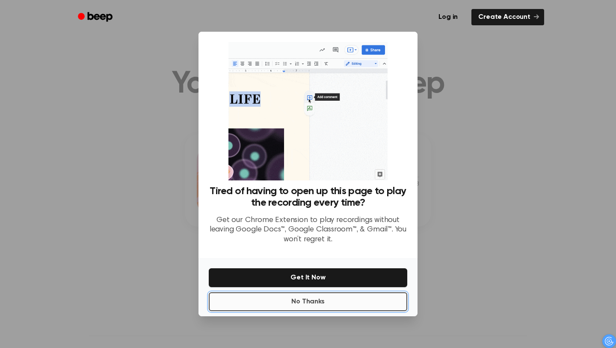 Image resolution: width=616 pixels, height=348 pixels. I want to click on a: Create Account, so click(508, 17).